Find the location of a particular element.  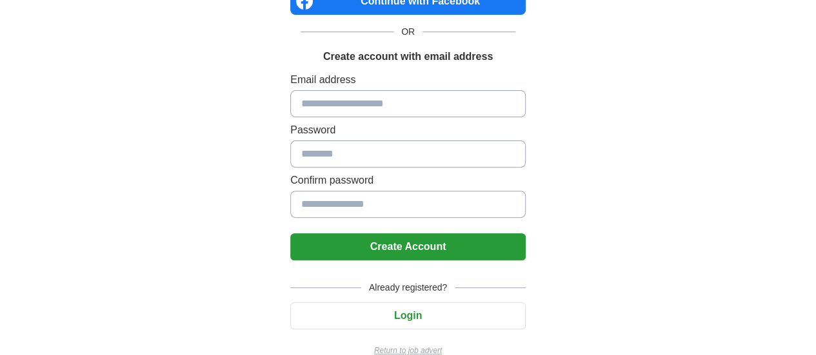

span: OR is located at coordinates (408, 32).